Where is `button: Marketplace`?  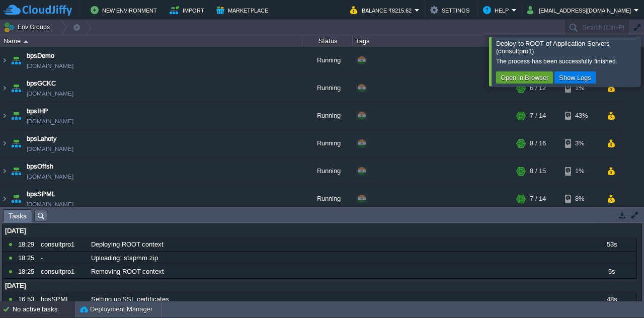
button: Marketplace is located at coordinates (243, 10).